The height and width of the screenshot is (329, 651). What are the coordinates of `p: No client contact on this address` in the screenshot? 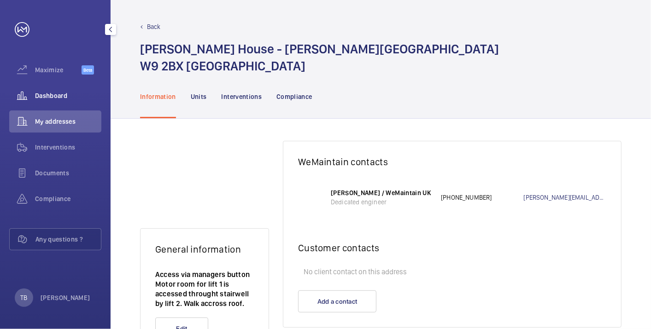 It's located at (452, 272).